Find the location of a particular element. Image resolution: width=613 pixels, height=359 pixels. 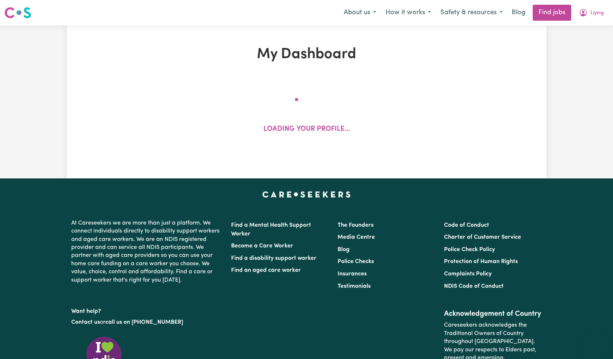

a: Become a Care Worker is located at coordinates (262, 246).